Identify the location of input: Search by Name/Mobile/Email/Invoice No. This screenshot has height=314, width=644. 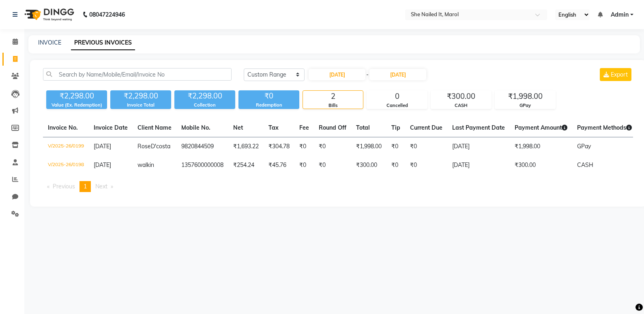
(137, 74).